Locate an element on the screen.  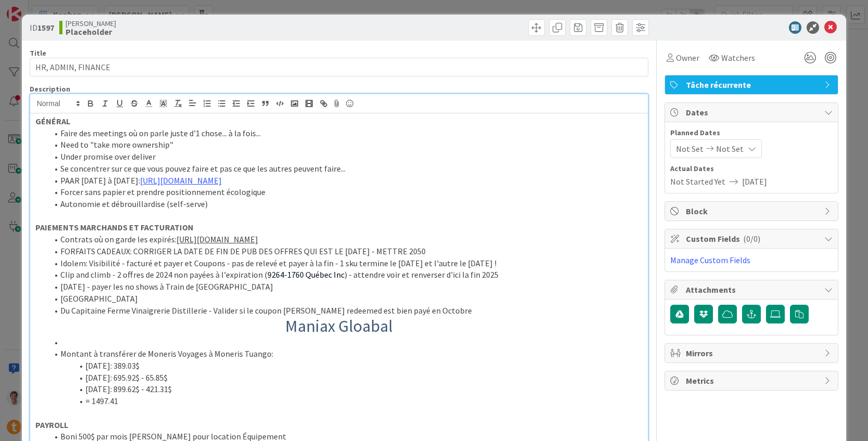
span: ID is located at coordinates (42, 28).